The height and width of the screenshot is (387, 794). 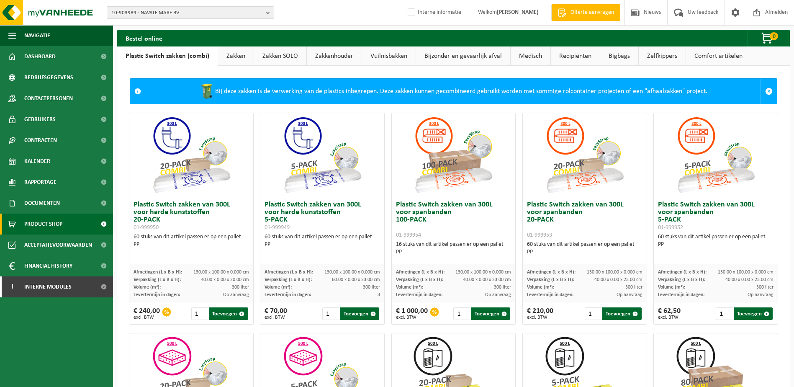 I want to click on span: 01-999949, so click(x=277, y=227).